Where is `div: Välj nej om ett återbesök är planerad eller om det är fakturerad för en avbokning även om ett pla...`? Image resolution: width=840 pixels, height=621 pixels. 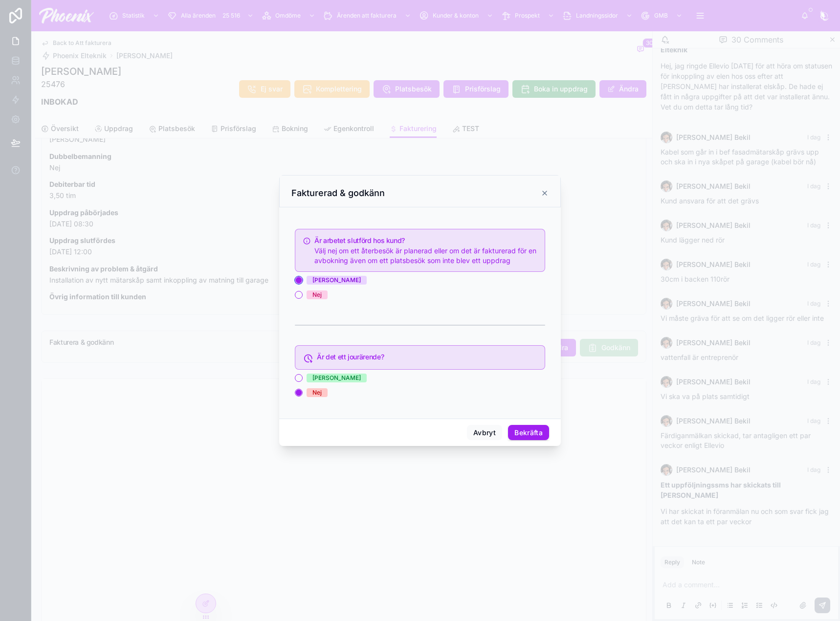 div: Välj nej om ett återbesök är planerad eller om det är fakturerad för en avbokning även om ett pla... is located at coordinates (425, 256).